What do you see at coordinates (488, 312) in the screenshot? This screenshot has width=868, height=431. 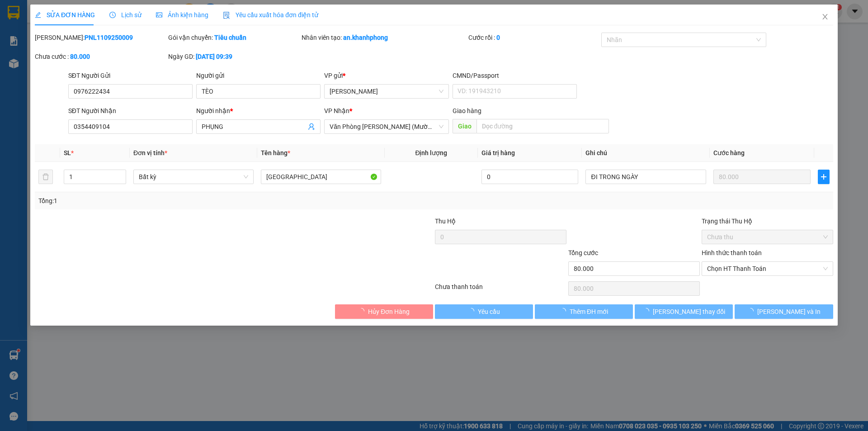 I see `span: Yêu cầu` at bounding box center [488, 312].